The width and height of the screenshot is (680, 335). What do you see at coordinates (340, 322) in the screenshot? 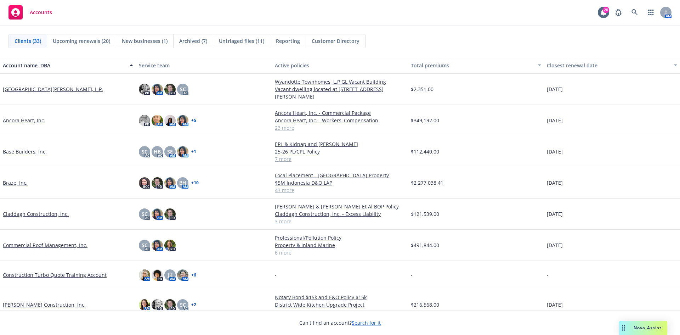
I see `span: Can't find an account?` at bounding box center [340, 322].